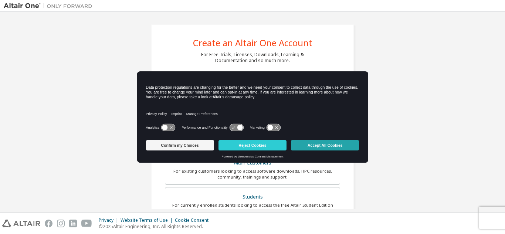 This screenshot has height=234, width=505. What do you see at coordinates (156, 226) in the screenshot?
I see `p: © 2025 Altair Engineering, Inc. All Rights Reserved.` at bounding box center [156, 226].